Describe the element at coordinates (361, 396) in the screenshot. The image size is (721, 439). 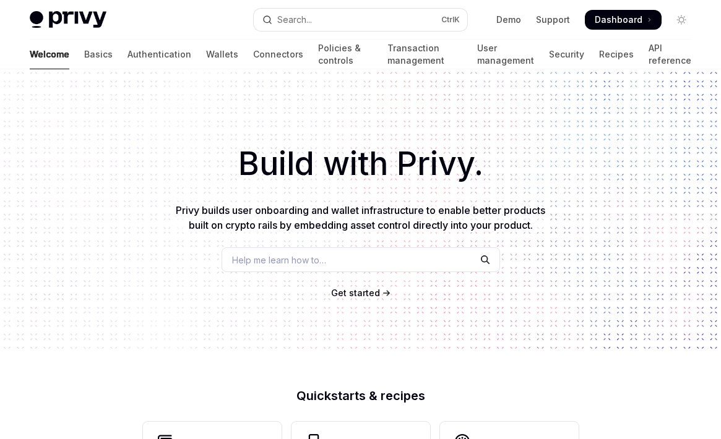
I see `h2: Quickstarts & recipes` at that location.